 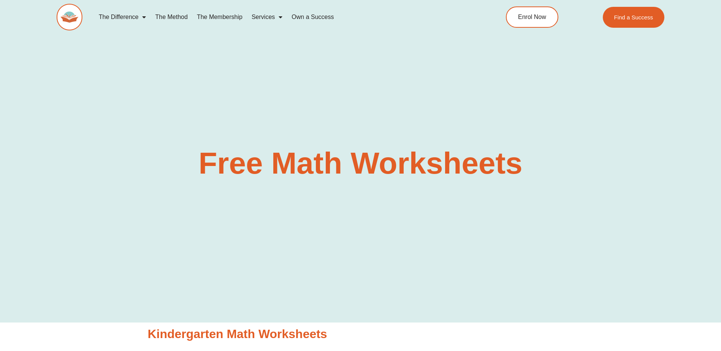 What do you see at coordinates (532, 17) in the screenshot?
I see `a: Enrol Now` at bounding box center [532, 17].